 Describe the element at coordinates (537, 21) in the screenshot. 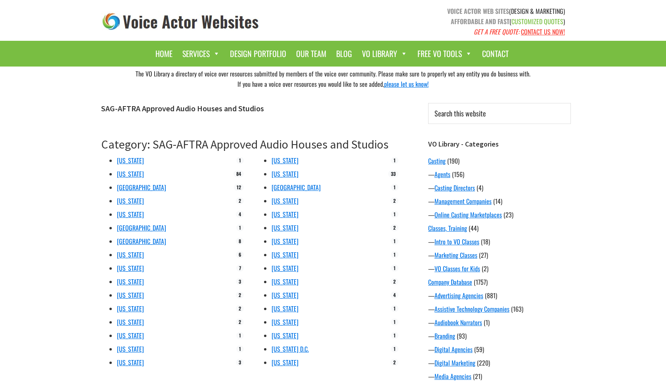

I see `span: CUSTOMIZED QUOTES` at that location.